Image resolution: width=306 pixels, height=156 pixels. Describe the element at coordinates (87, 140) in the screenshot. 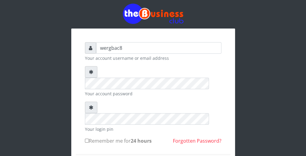

I see `input: Remember me for24 hours` at that location.